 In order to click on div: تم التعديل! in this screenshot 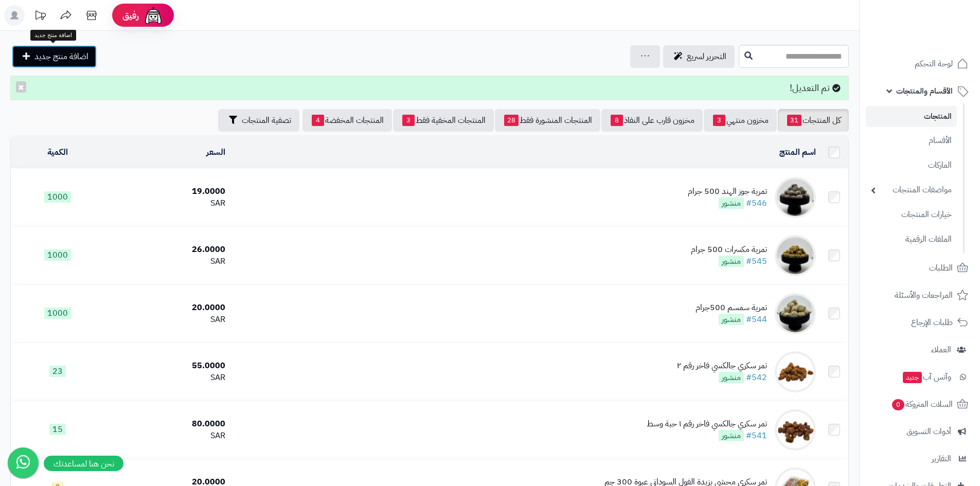, I will do `click(429, 88)`.